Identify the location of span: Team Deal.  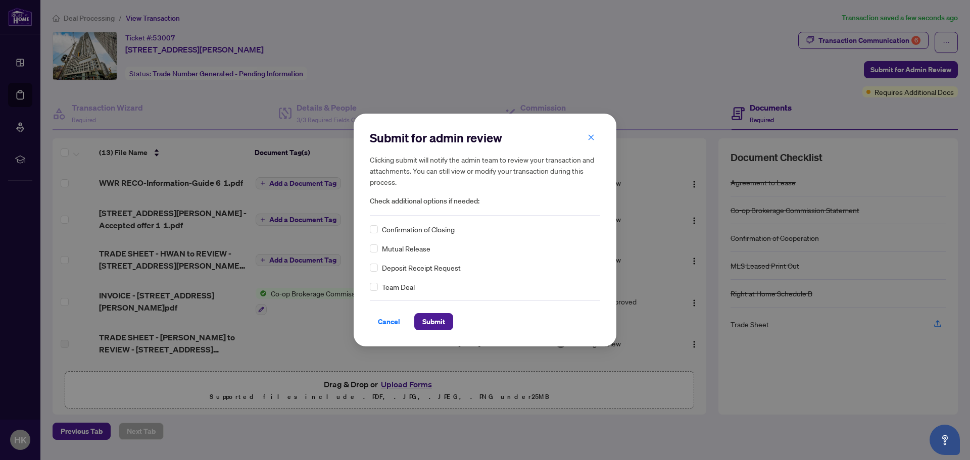
(398, 287).